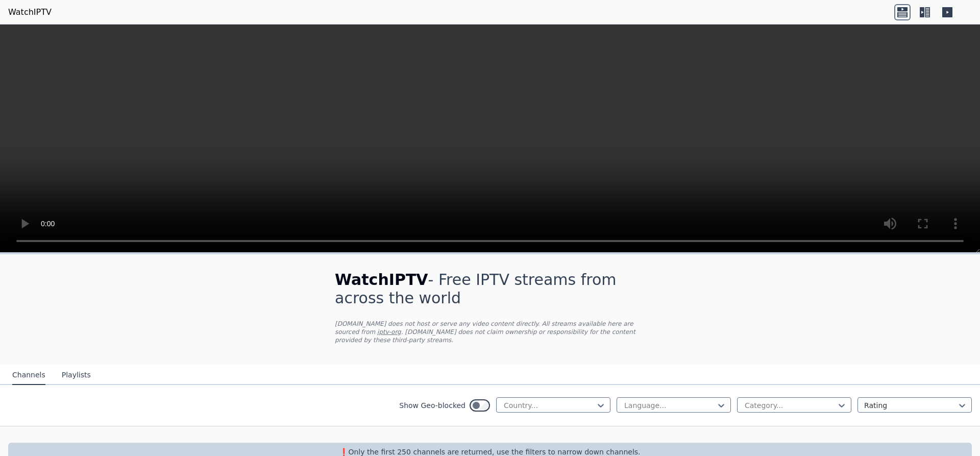 The height and width of the screenshot is (456, 980). I want to click on a: iptv-org, so click(389, 331).